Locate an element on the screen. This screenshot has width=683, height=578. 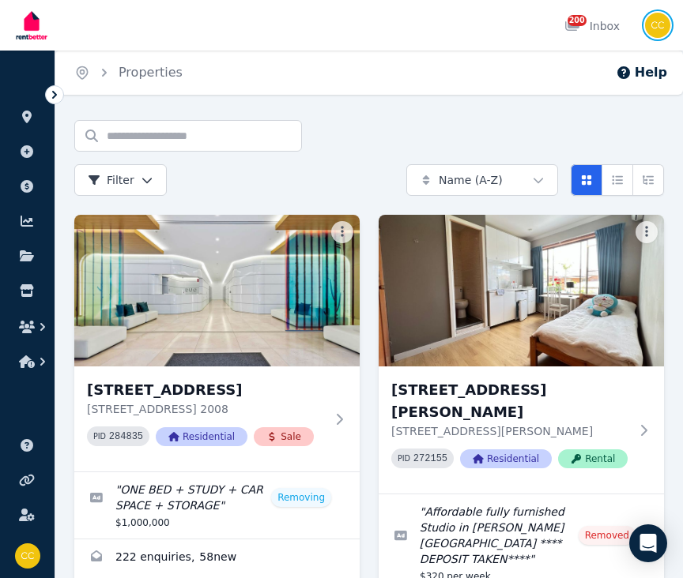
div: Inbox is located at coordinates (592, 26).